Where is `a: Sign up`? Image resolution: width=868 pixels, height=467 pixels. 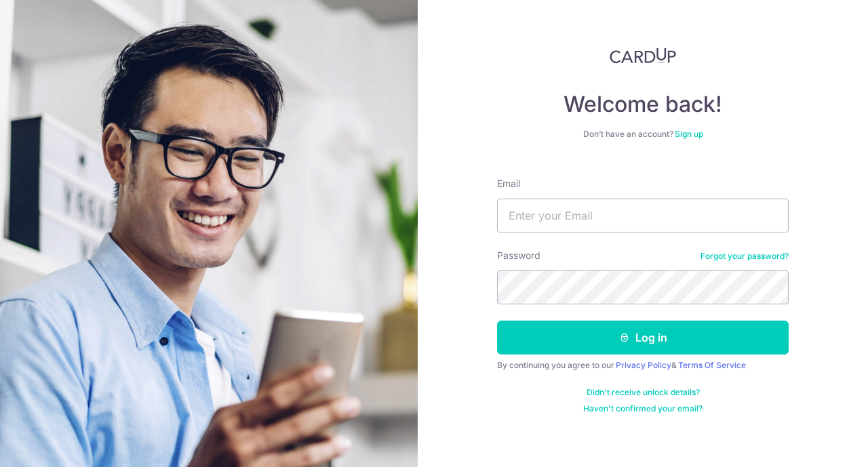
a: Sign up is located at coordinates (689, 134).